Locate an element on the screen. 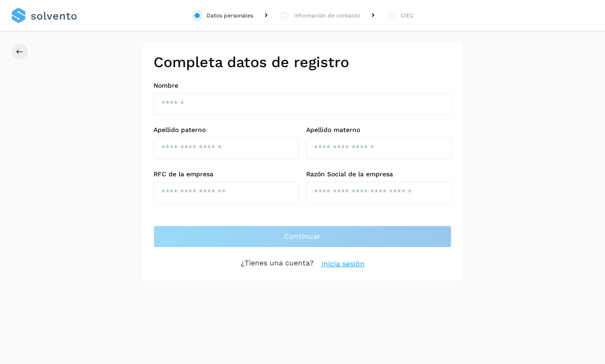 Image resolution: width=605 pixels, height=364 pixels. p: ¿Tienes una cuenta? is located at coordinates (277, 264).